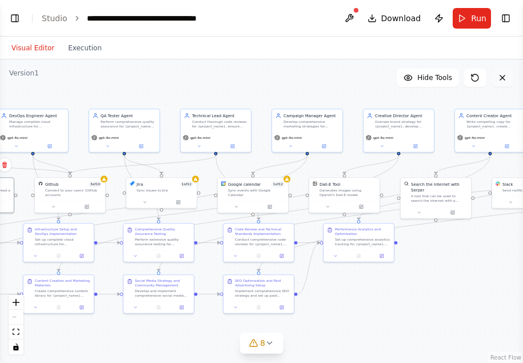  Describe the element at coordinates (162, 283) in the screenshot. I see `div: Social Media Strategy and Community Management` at that location.